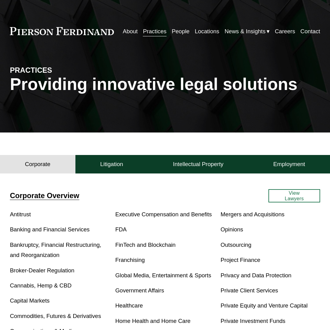  Describe the element at coordinates (207, 31) in the screenshot. I see `a: Locations` at that location.